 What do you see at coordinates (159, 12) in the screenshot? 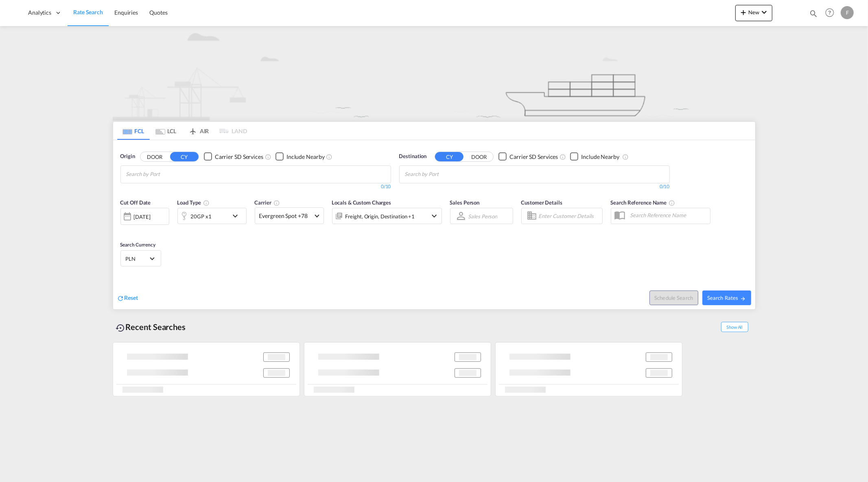
I see `span: Quotes` at bounding box center [159, 12].